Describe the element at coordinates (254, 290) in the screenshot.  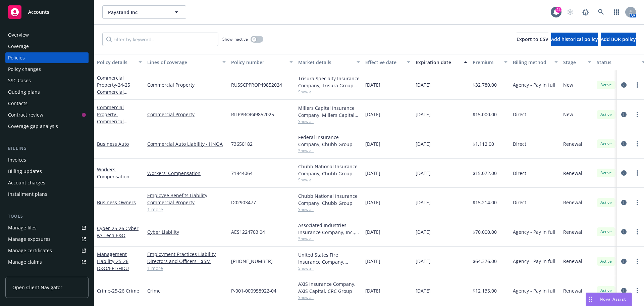
I see `span: P-001-000958922-04` at that location.